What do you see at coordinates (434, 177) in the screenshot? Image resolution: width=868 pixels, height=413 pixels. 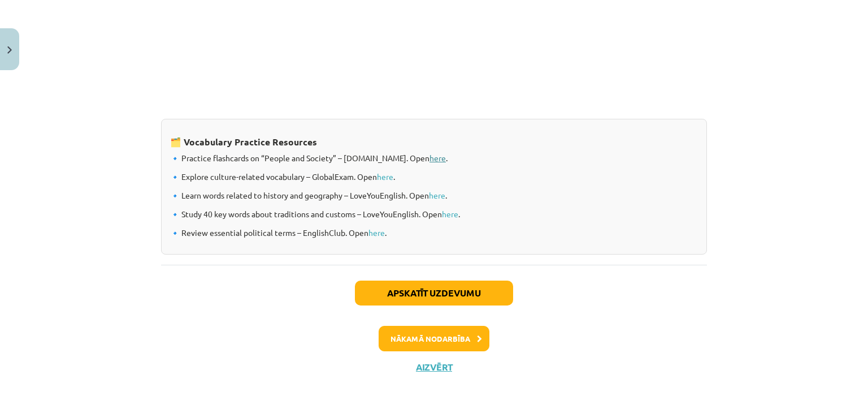 I see `p: 🔹 Explore culture-related vocabulary – GlobalExam. Open .` at bounding box center [434, 177].